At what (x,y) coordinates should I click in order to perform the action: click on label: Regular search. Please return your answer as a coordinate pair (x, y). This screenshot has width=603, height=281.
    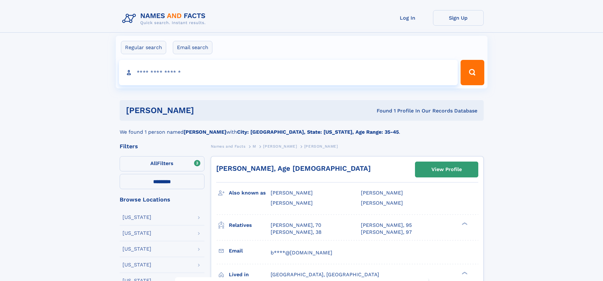
    Looking at the image, I should click on (143, 47).